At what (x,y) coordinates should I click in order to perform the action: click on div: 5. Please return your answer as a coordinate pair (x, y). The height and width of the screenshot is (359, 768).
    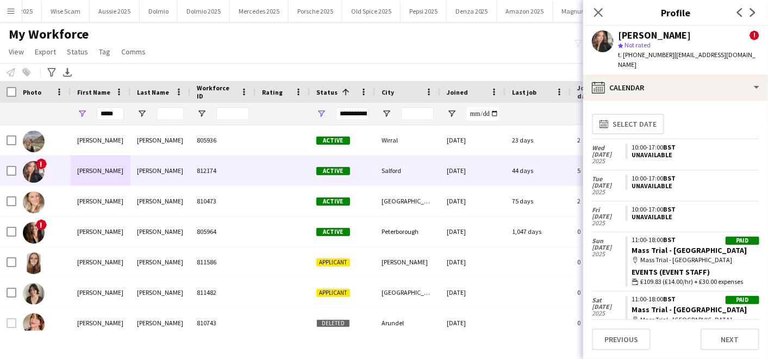
    Looking at the image, I should click on (606, 170).